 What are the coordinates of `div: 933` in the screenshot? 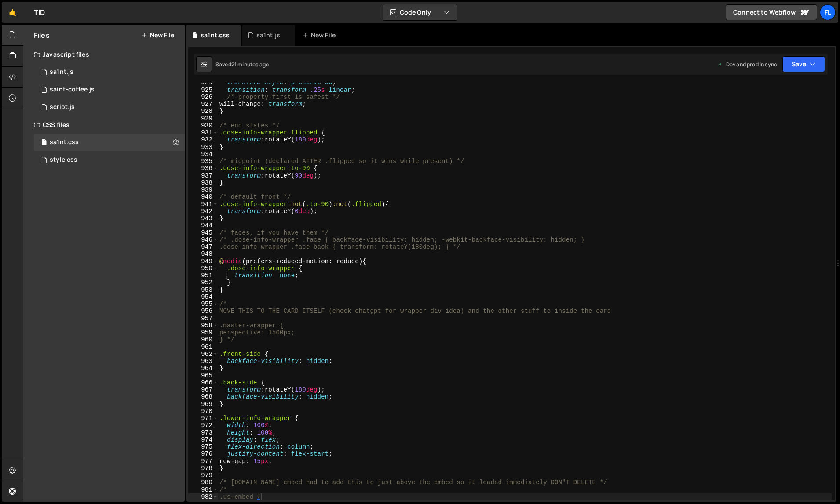 It's located at (203, 147).